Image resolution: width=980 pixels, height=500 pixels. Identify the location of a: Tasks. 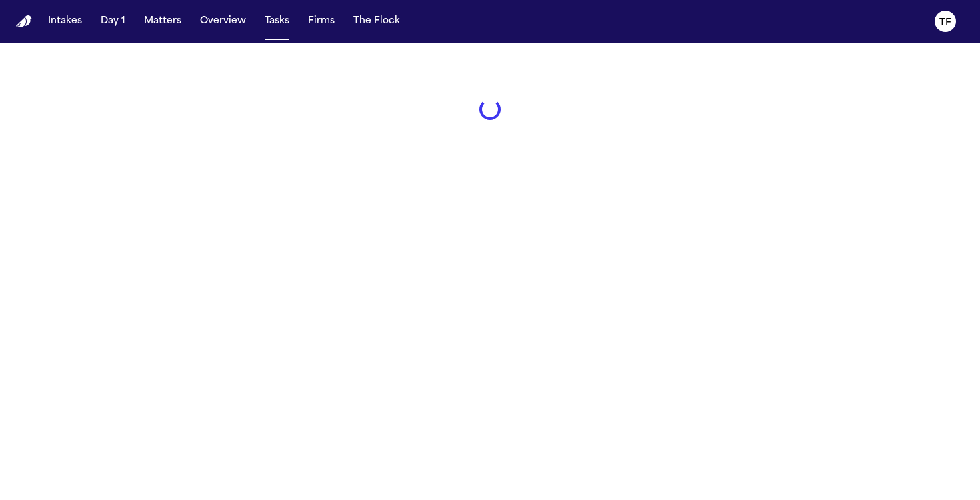
(277, 21).